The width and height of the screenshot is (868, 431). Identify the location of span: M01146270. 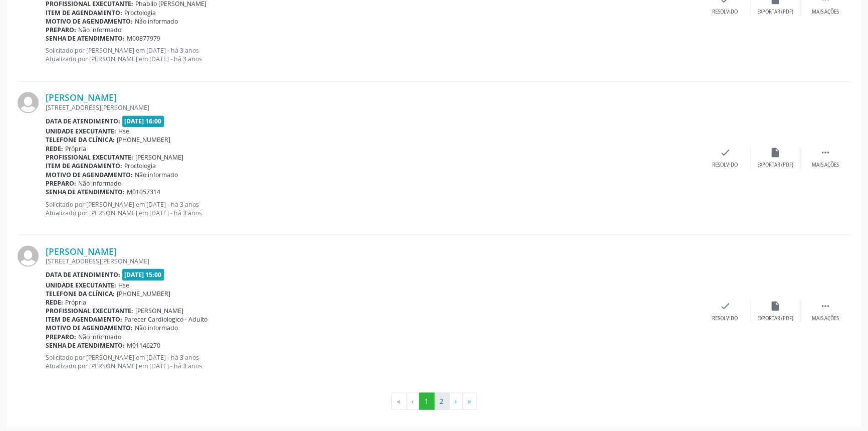
(144, 345).